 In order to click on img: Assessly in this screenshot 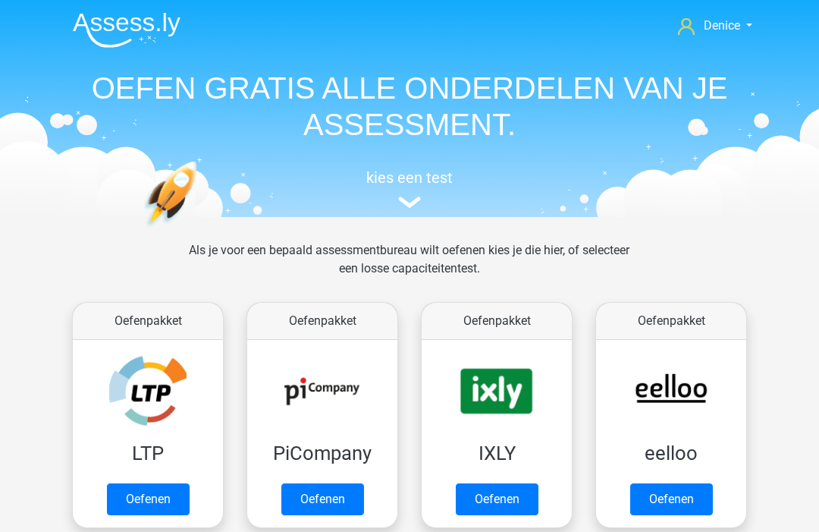, I will do `click(127, 30)`.